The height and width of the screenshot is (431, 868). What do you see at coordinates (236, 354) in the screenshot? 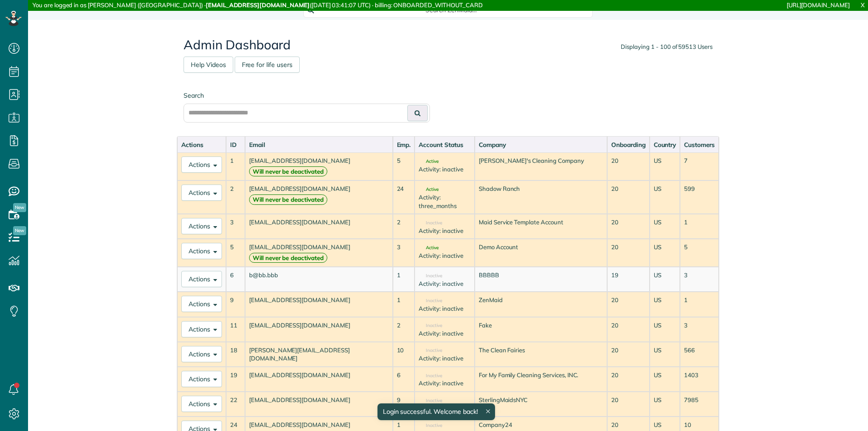
I see `td: 18` at bounding box center [236, 354].